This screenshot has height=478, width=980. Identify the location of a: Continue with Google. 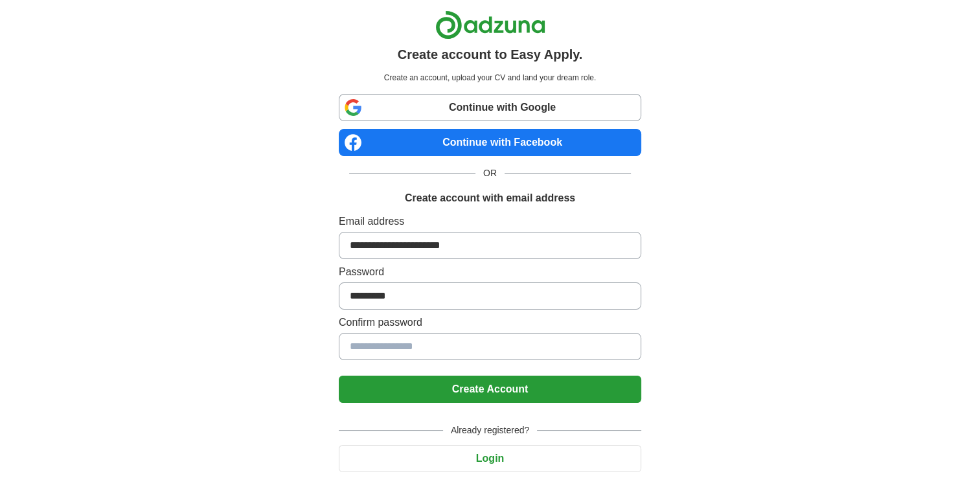
(490, 108).